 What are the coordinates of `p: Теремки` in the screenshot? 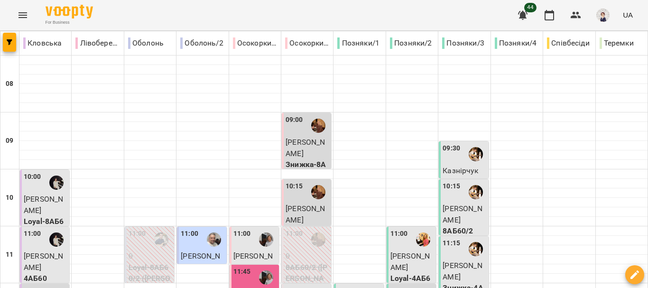 It's located at (617, 43).